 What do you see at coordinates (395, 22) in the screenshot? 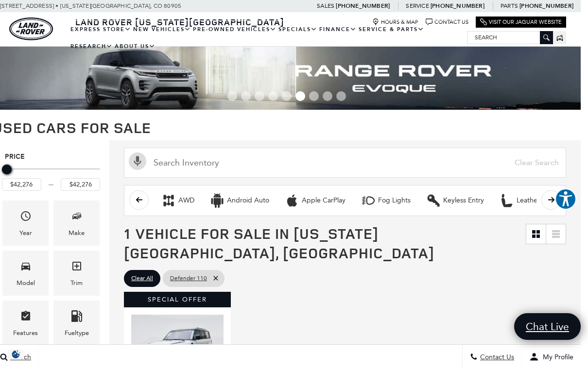
I see `a: Hours & Map` at bounding box center [395, 22].